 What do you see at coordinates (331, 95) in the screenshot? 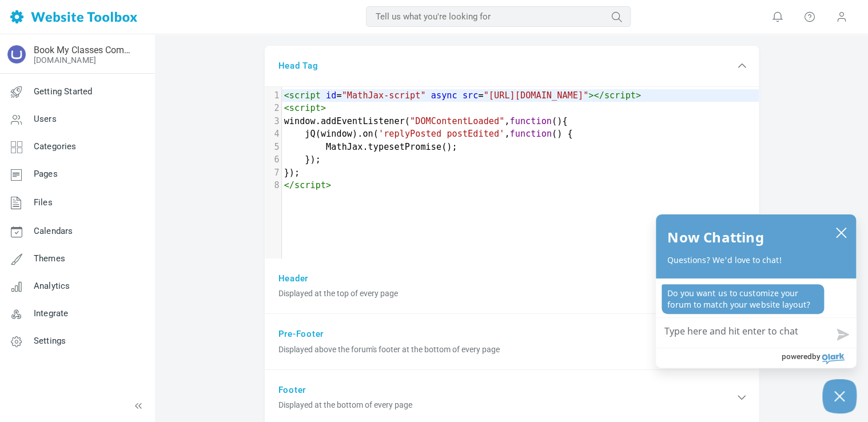
I see `span: id` at bounding box center [331, 95].